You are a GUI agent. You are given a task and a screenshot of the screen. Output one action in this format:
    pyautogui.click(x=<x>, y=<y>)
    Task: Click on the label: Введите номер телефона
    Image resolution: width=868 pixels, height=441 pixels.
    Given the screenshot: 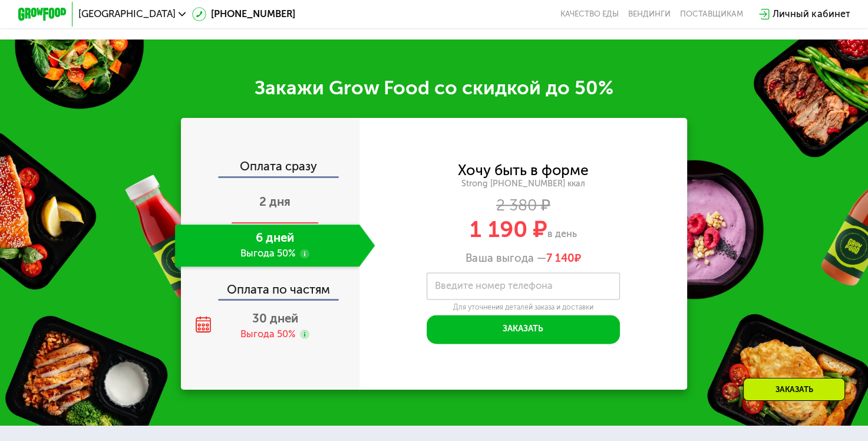 What is the action you would take?
    pyautogui.click(x=494, y=286)
    